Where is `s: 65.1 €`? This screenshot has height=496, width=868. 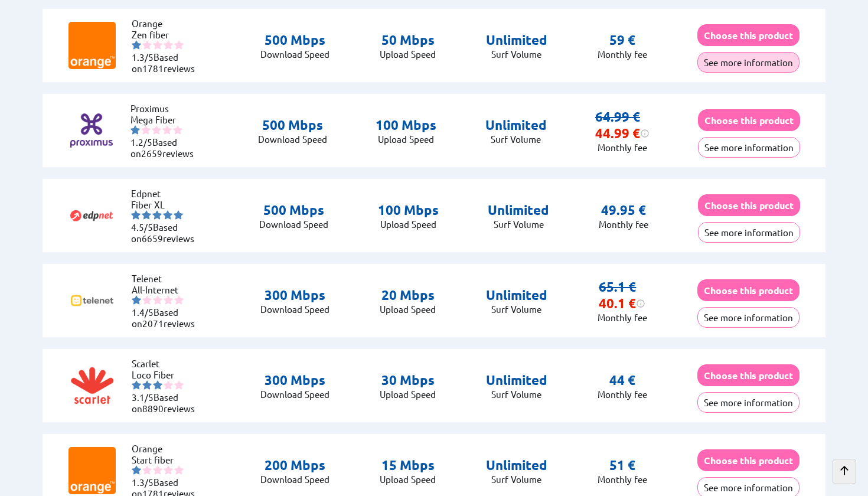
s: 65.1 € is located at coordinates (617, 287).